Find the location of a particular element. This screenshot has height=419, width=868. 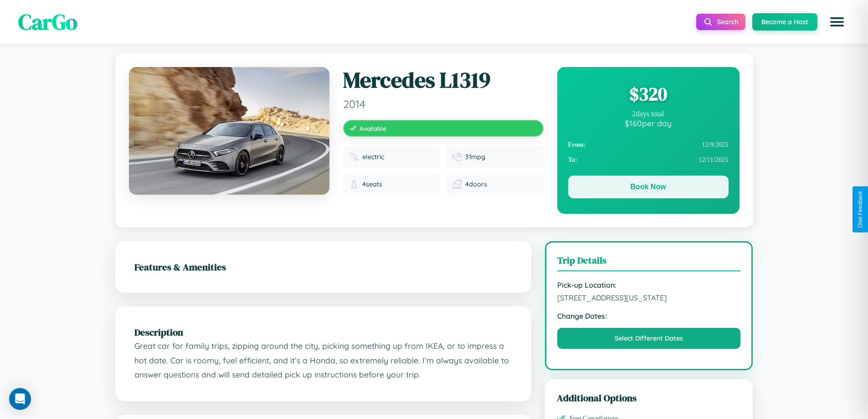

button: Book Now is located at coordinates (648, 187).